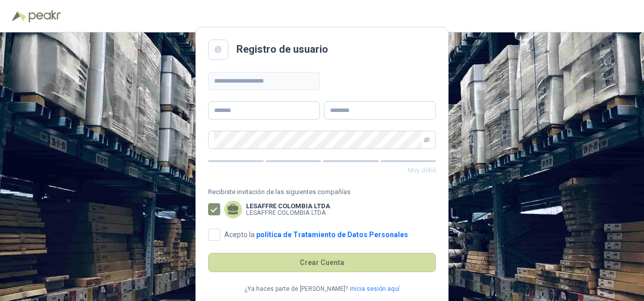 This screenshot has height=301, width=644. I want to click on span: eye-invisible, so click(426, 140).